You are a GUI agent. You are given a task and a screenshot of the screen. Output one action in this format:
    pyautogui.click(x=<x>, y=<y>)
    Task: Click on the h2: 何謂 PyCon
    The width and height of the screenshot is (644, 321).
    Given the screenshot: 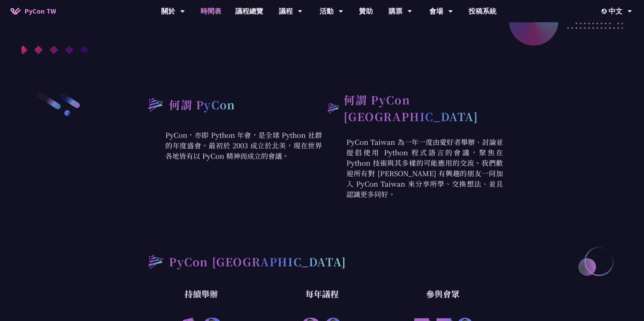 What is the action you would take?
    pyautogui.click(x=202, y=104)
    